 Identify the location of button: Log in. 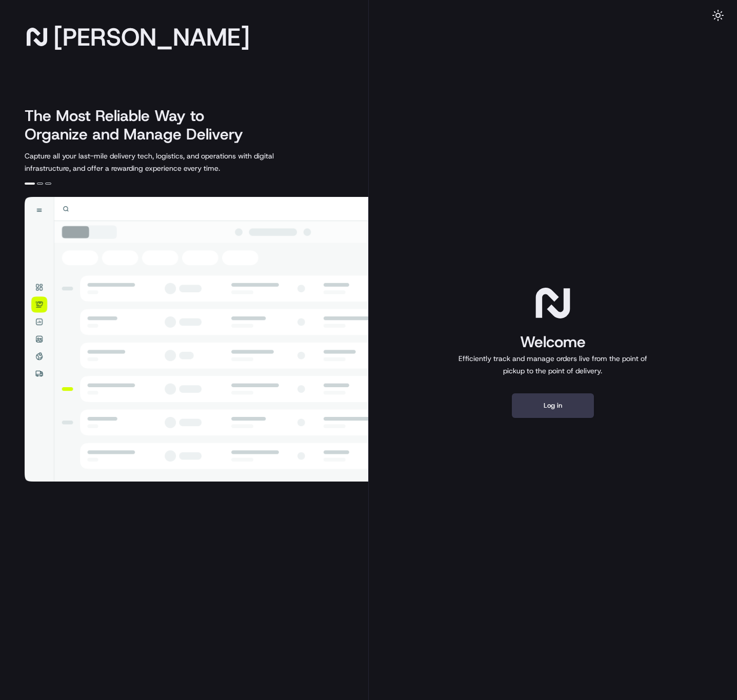
(553, 405).